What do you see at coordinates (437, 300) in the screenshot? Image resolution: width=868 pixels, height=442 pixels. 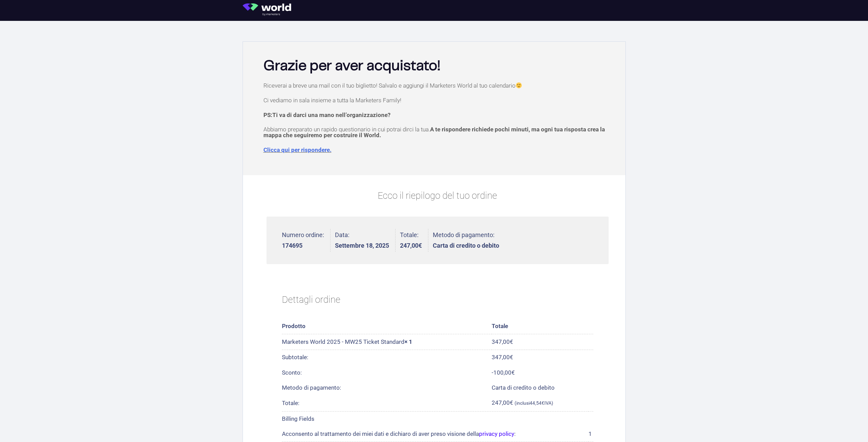 I see `h2: Dettagli ordine` at bounding box center [437, 300].